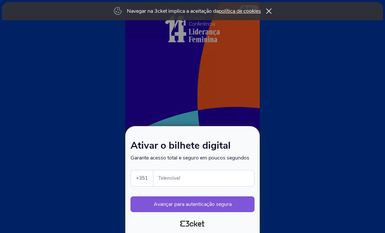 The height and width of the screenshot is (233, 385). I want to click on label: Telemóvel, so click(204, 178).